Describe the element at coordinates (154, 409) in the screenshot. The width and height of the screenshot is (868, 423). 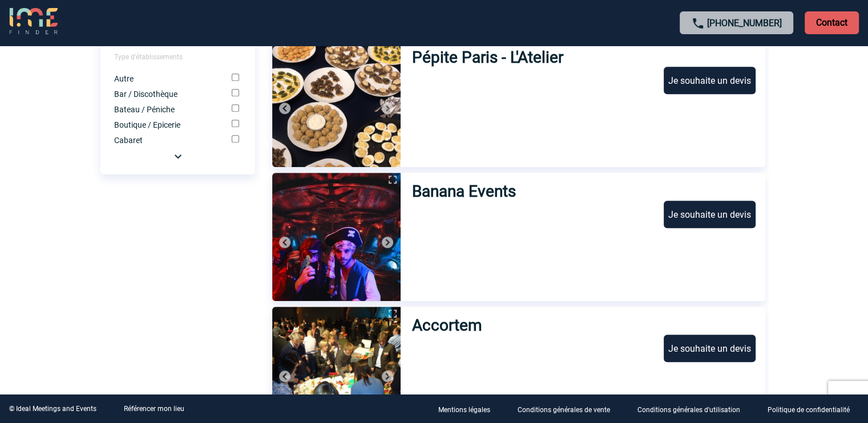
I see `a: Référencer mon lieu` at that location.